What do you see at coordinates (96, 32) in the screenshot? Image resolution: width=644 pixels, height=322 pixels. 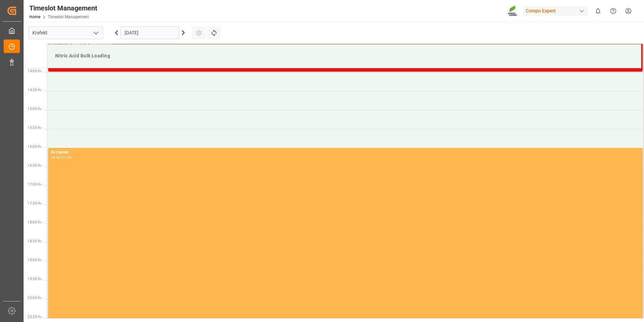 I see `button: open menu` at bounding box center [96, 32].